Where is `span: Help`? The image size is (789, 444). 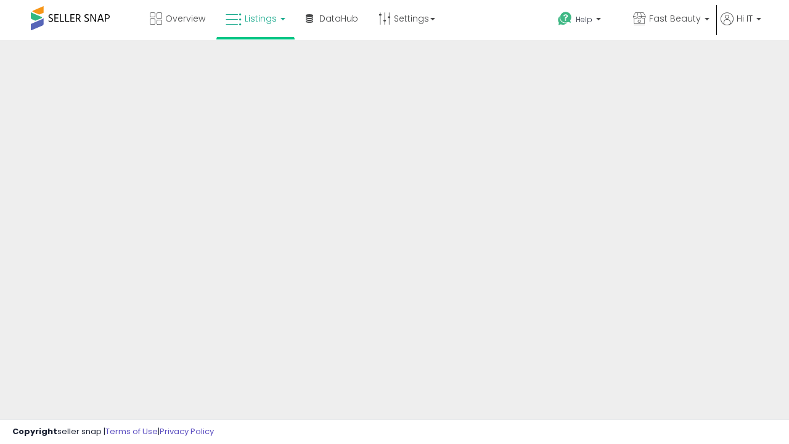
span: Help is located at coordinates (584, 19).